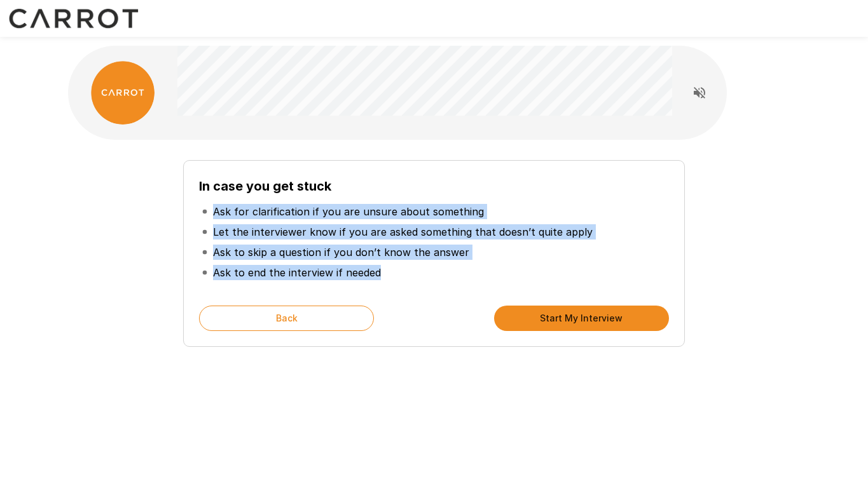 The height and width of the screenshot is (479, 868). What do you see at coordinates (341, 252) in the screenshot?
I see `p: Ask to skip a question if you don’t know the answer` at bounding box center [341, 252].